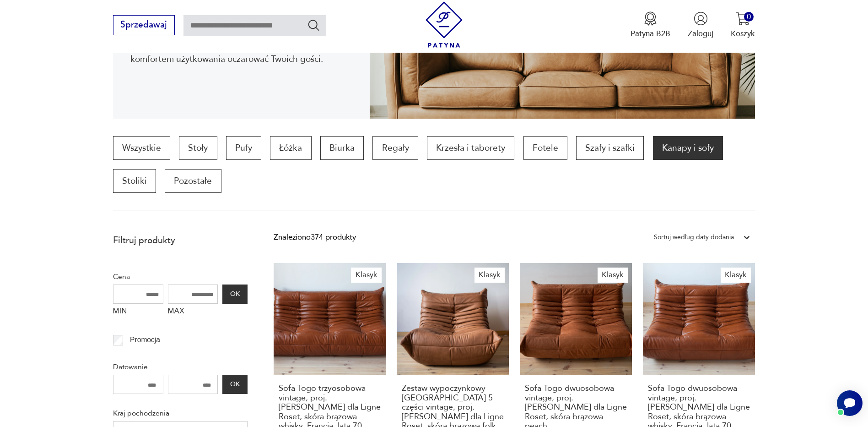 The height and width of the screenshot is (427, 868). What do you see at coordinates (742, 18) in the screenshot?
I see `img: Ikona koszyka` at bounding box center [742, 18].